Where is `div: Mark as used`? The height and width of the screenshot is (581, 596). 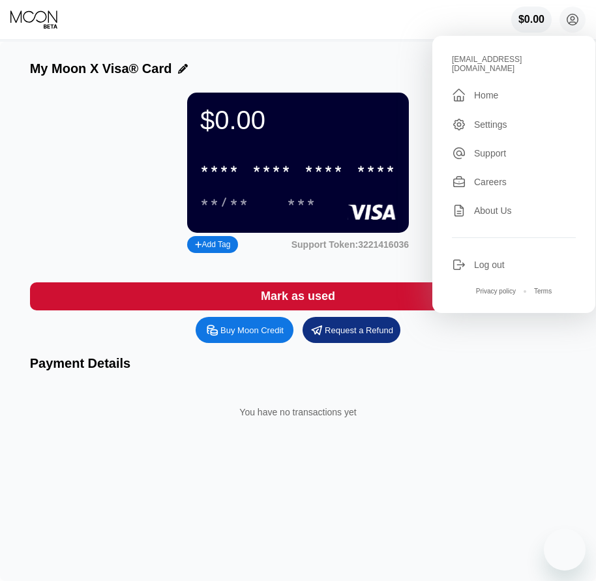
div: Mark as used is located at coordinates (298, 296).